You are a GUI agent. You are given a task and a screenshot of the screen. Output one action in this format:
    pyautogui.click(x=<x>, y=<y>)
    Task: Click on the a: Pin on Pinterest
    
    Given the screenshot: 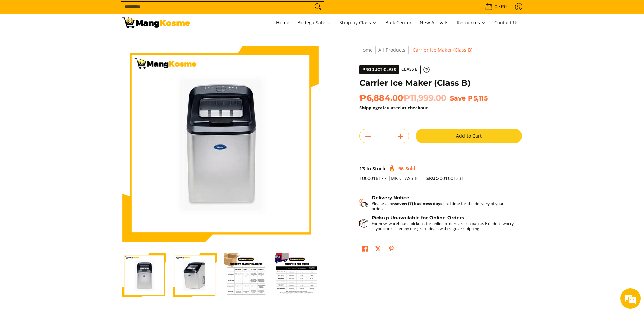 What is the action you would take?
    pyautogui.click(x=391, y=250)
    